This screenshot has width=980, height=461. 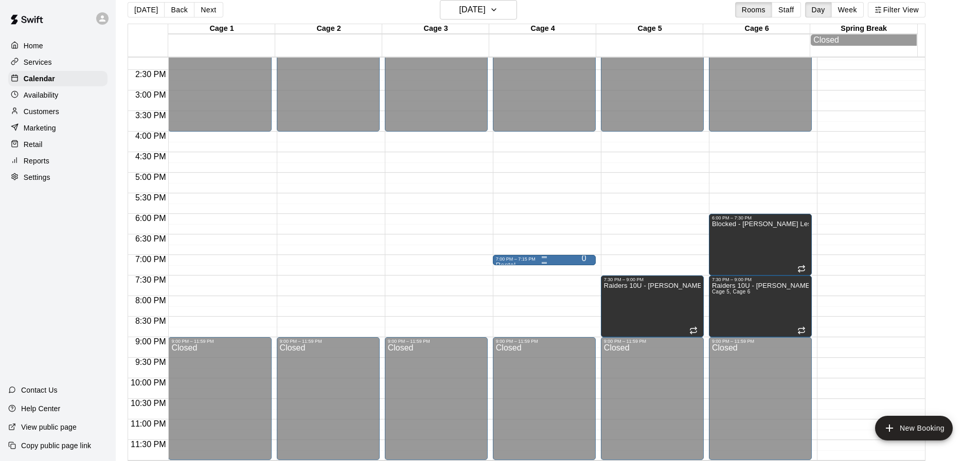 I want to click on a: Retail, so click(x=57, y=145).